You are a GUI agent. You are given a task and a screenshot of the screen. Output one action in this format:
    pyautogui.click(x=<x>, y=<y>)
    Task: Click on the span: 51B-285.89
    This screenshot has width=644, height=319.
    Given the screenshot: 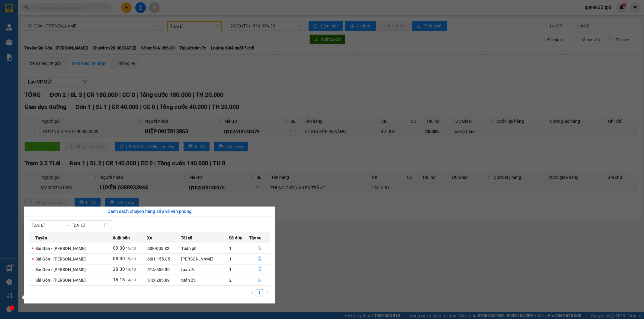 What is the action you would take?
    pyautogui.click(x=158, y=280)
    